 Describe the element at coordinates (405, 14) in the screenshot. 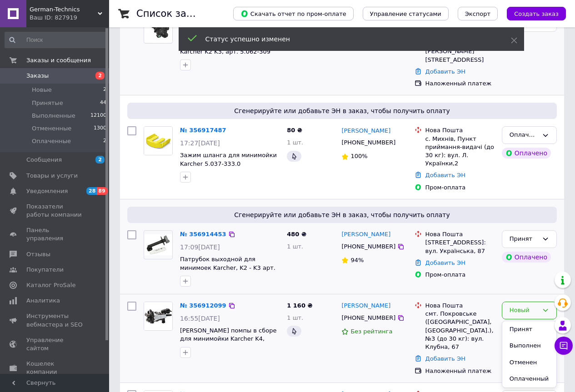

I see `button: Управление статусами` at that location.